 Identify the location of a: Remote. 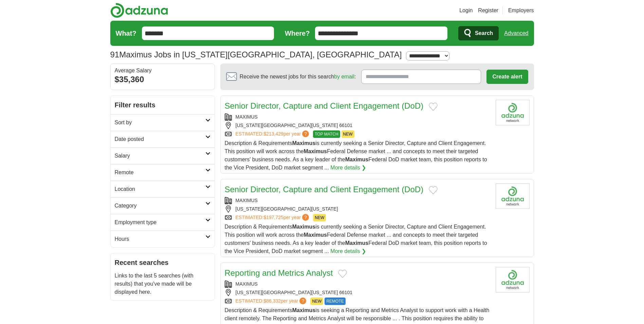
(163, 172).